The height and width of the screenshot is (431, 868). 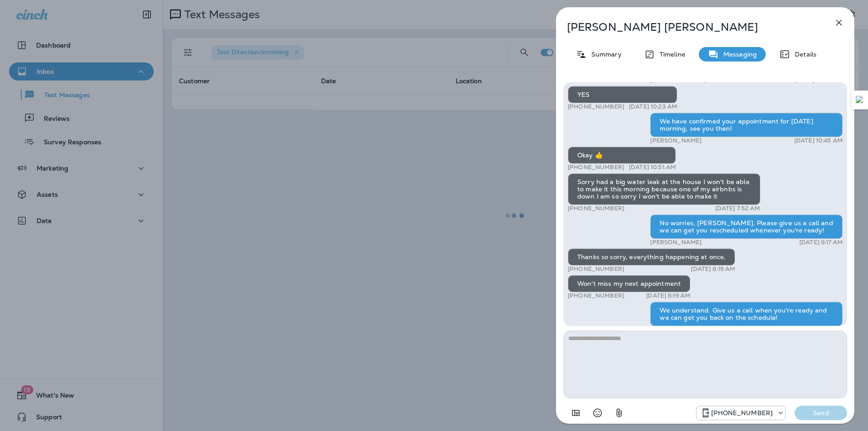 What do you see at coordinates (747, 314) in the screenshot?
I see `div: We understand. Give us a call when you're ready and we can get you back on the schedule!` at bounding box center [747, 314].